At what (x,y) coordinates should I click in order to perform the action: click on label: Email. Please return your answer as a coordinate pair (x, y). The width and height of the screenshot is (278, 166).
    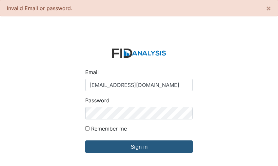
    Looking at the image, I should click on (92, 72).